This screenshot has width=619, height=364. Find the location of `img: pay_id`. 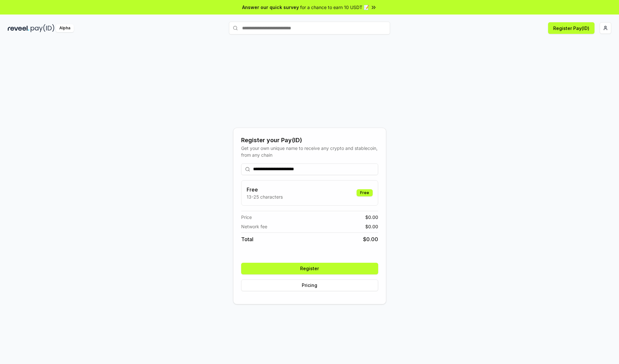

img: pay_id is located at coordinates (42, 28).